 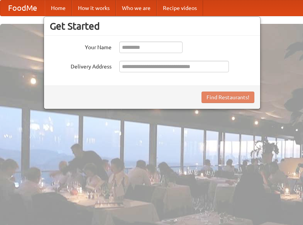 I want to click on a: Who we are, so click(x=136, y=8).